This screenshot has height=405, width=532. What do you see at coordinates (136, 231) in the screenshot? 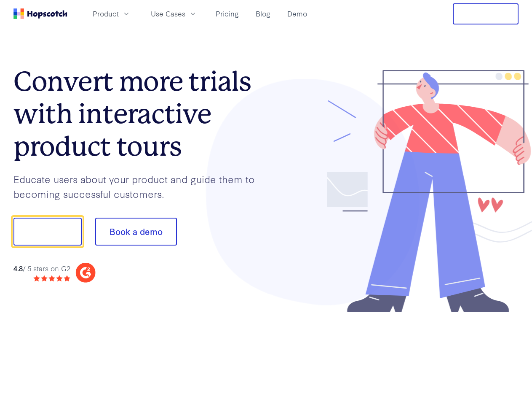
I see `a: Book a demo` at bounding box center [136, 231].